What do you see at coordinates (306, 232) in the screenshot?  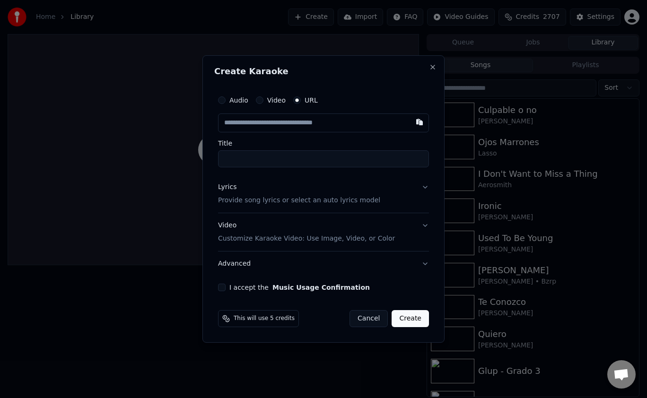 I see `div: Video` at bounding box center [306, 232].